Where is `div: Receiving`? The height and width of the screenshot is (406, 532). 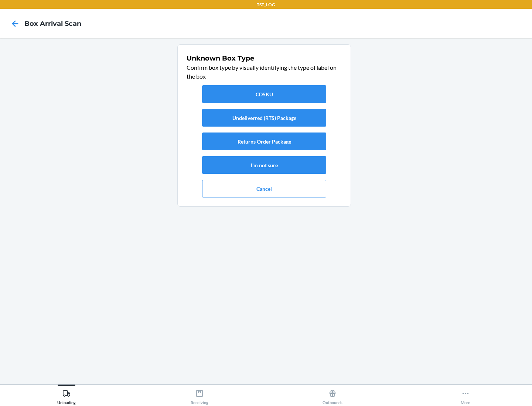
div: Receiving is located at coordinates (200, 396).